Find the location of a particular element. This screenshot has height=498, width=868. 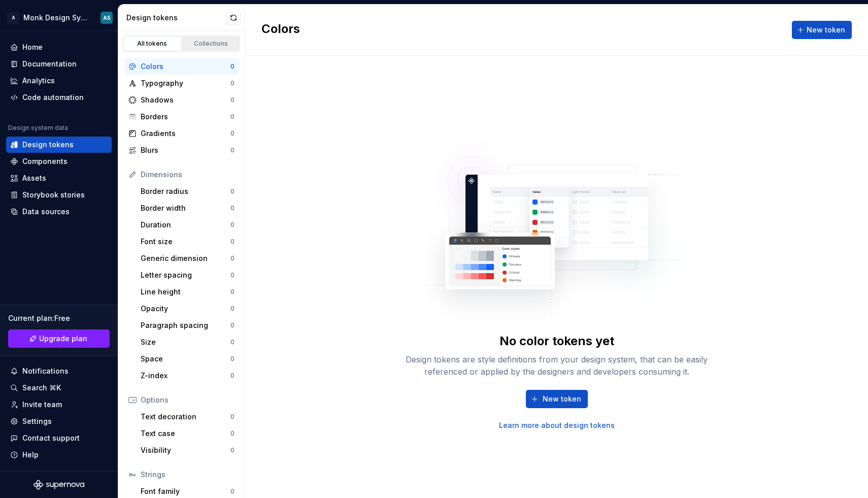

div: Data sources is located at coordinates (46, 211).